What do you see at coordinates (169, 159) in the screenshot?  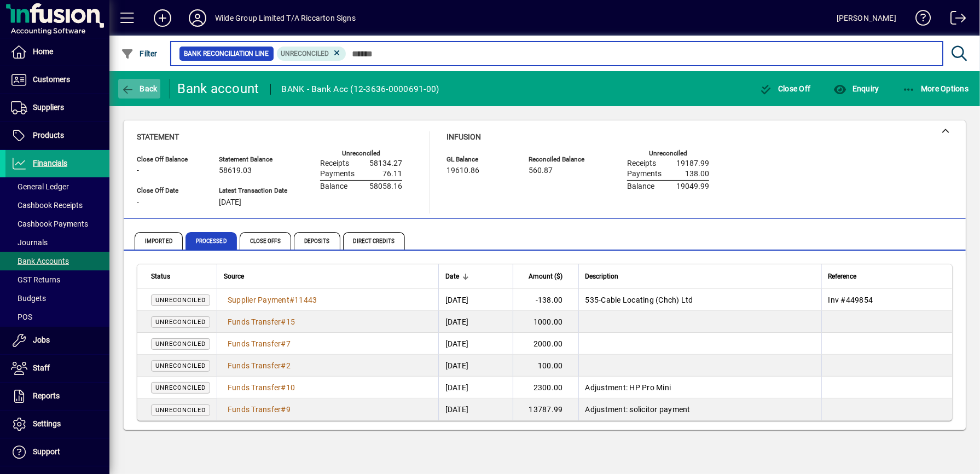 I see `span: Close Off Balance` at bounding box center [169, 159].